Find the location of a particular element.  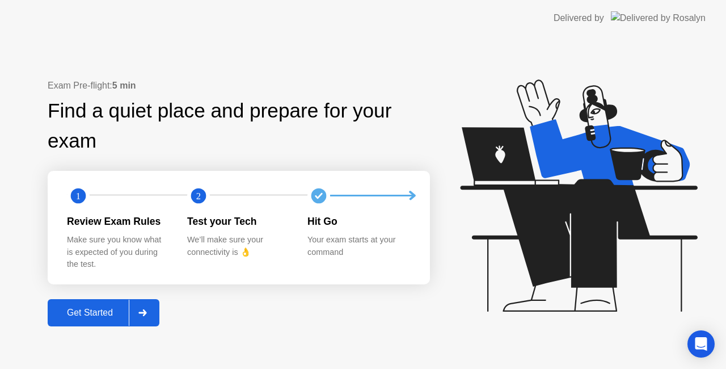

div: Delivered by is located at coordinates (579, 18).